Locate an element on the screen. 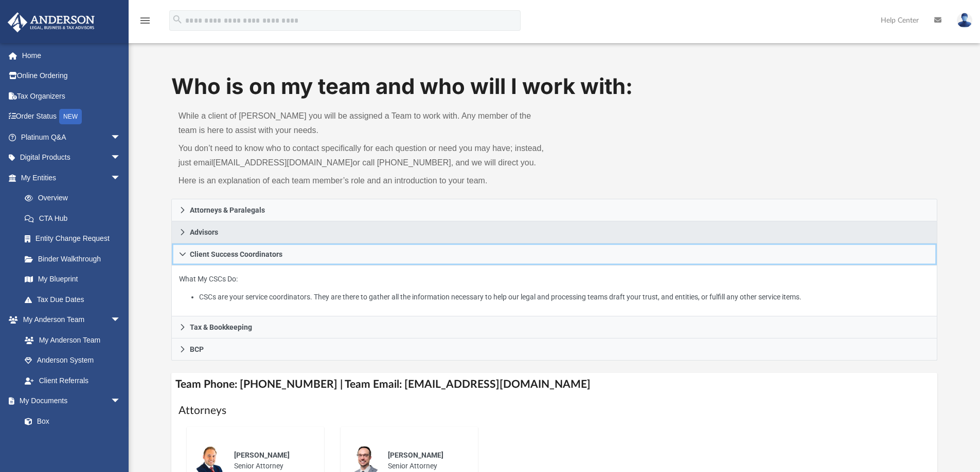 The width and height of the screenshot is (980, 472). span: Advisors is located at coordinates (204, 232).